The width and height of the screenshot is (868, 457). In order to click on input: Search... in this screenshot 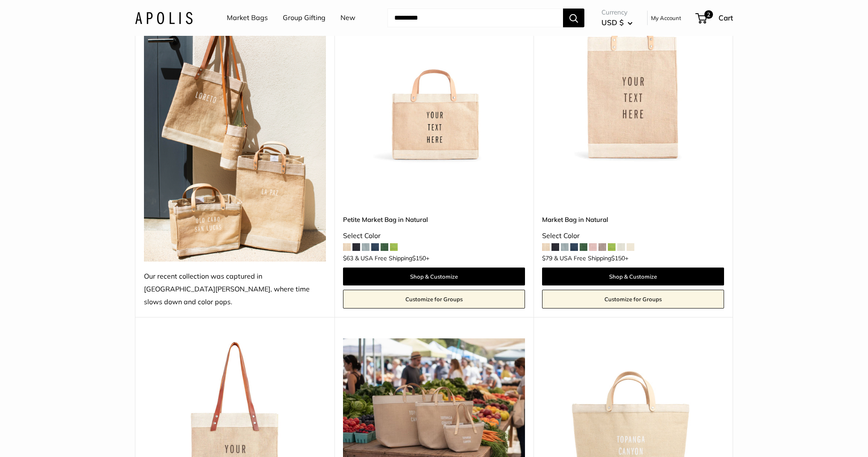, I will do `click(475, 18)`.